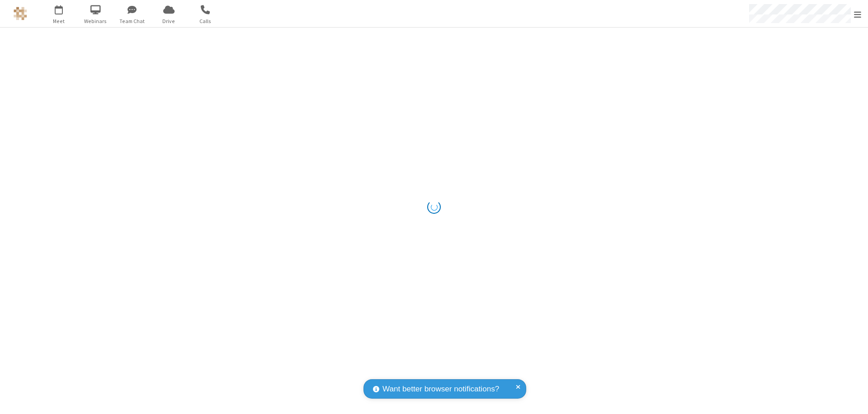 This screenshot has height=414, width=868. I want to click on span: Team Chat, so click(132, 21).